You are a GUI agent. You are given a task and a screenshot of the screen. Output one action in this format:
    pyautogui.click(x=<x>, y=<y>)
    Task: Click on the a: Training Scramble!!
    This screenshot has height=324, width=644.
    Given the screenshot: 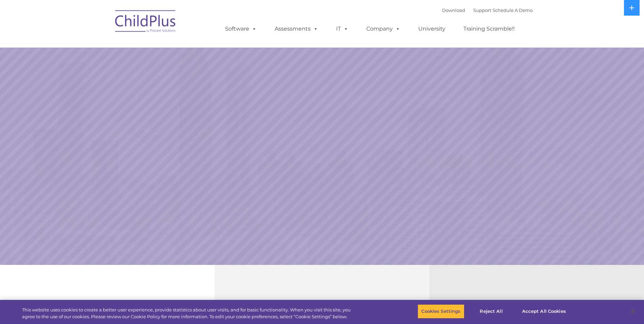 What is the action you would take?
    pyautogui.click(x=489, y=29)
    